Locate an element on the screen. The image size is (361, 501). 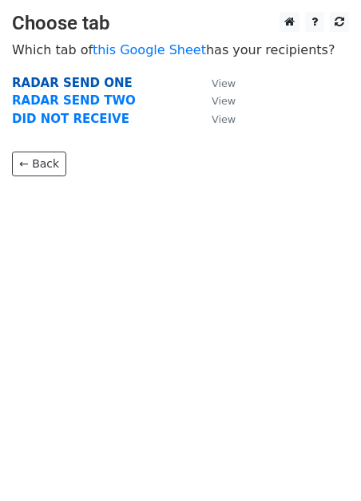
a: DID NOT RECEIVE is located at coordinates (70, 119).